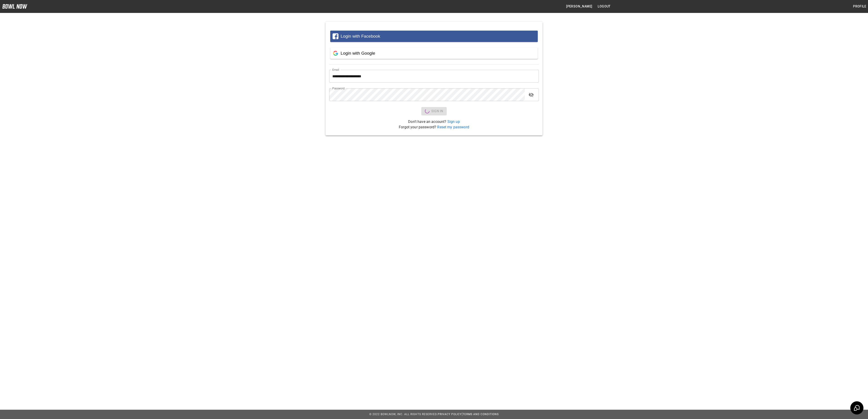 Image resolution: width=868 pixels, height=419 pixels. Describe the element at coordinates (531, 95) in the screenshot. I see `button: toggle password visibility` at that location.